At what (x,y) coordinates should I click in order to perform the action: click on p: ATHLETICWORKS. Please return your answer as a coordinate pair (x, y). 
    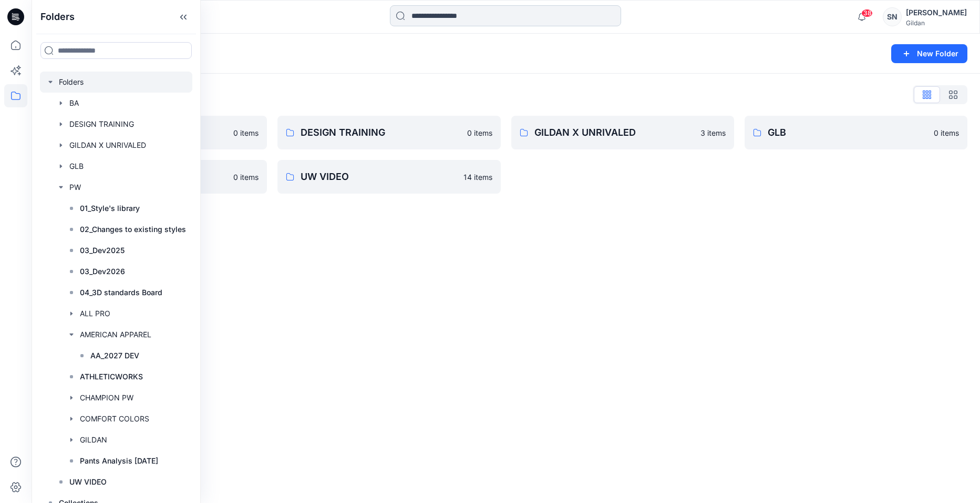
    Looking at the image, I should click on (112, 377).